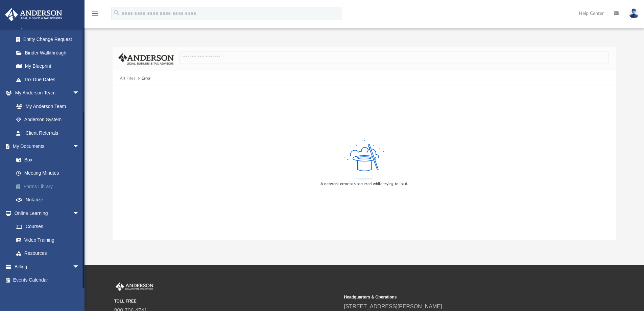 The image size is (644, 311). What do you see at coordinates (47, 280) in the screenshot?
I see `a: Events Calendar` at bounding box center [47, 280].